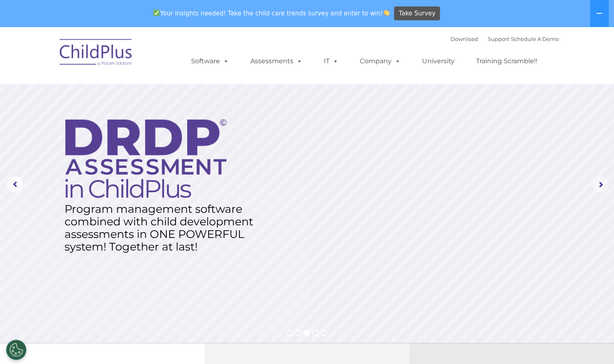  Describe the element at coordinates (331, 61) in the screenshot. I see `a: IT` at that location.